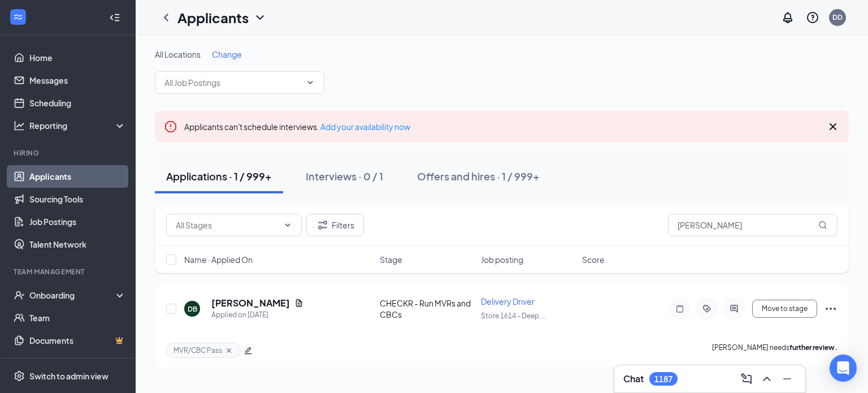  What do you see at coordinates (69, 376) in the screenshot?
I see `div: Switch to admin view` at bounding box center [69, 376].